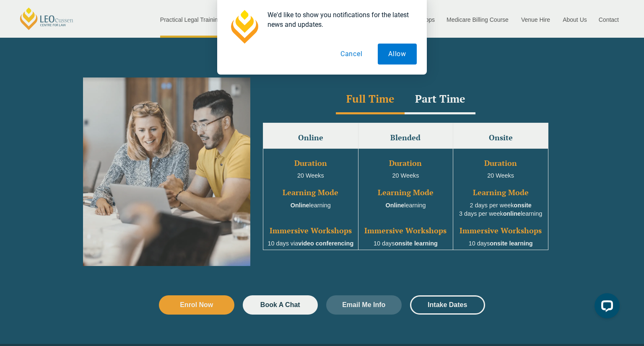 This screenshot has height=346, width=644. What do you see at coordinates (19, 16) in the screenshot?
I see `button: Open LiveChat chat widget` at bounding box center [19, 16].